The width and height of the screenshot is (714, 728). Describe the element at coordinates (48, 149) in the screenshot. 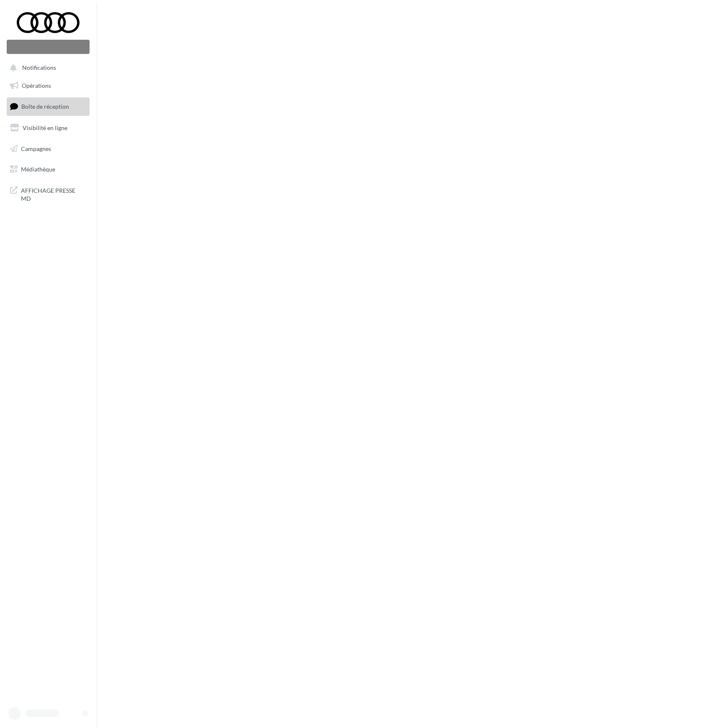

I see `a: Campagnes` at that location.